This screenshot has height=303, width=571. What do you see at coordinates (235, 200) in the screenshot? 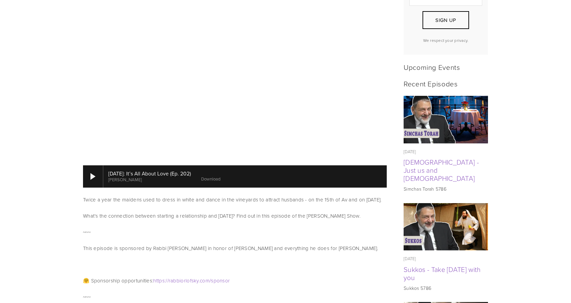
I see `p: Twice a year the maidens used to dress in white and dance in the vineyards to attract husbands - ...` at bounding box center [235, 200].